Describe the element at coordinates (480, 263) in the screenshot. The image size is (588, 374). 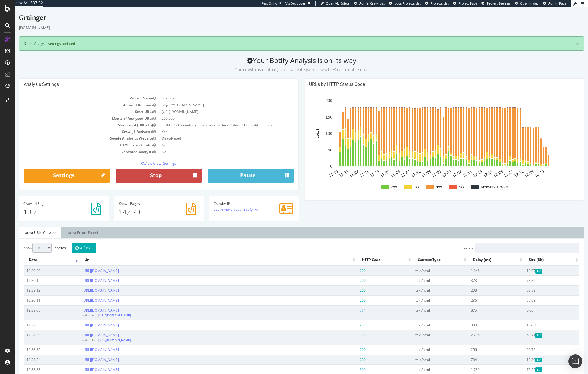
I see `td: 1,048` at that location.